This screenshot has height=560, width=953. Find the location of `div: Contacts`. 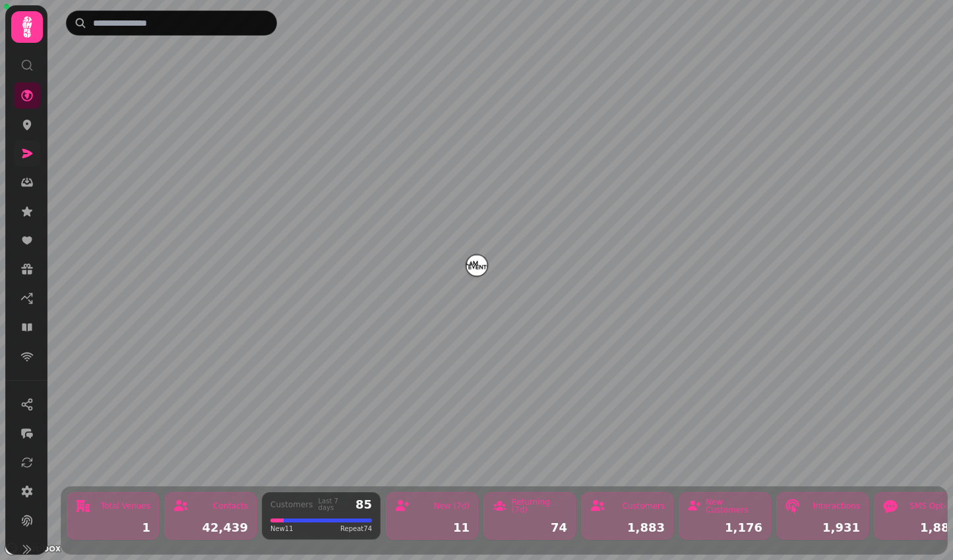

div: Contacts is located at coordinates (230, 506).